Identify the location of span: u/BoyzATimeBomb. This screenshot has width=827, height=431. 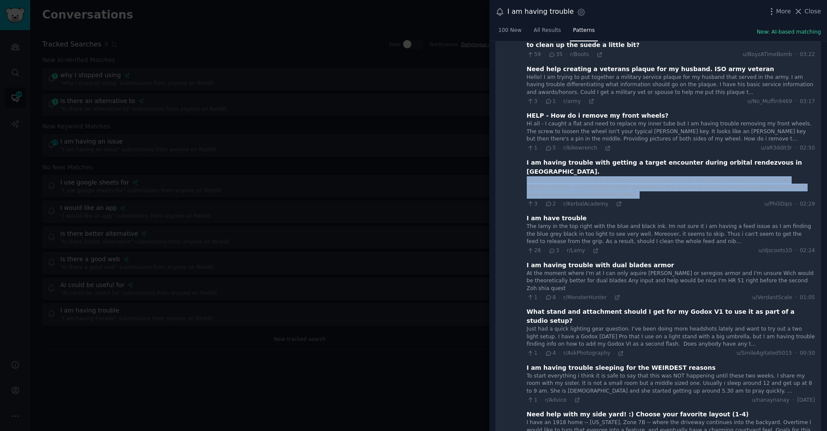
(767, 55).